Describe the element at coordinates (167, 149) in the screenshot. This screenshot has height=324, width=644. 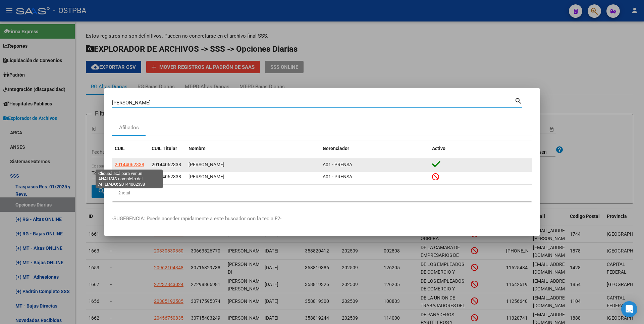
I see `datatable-header-cell: CUIL Titular` at that location.